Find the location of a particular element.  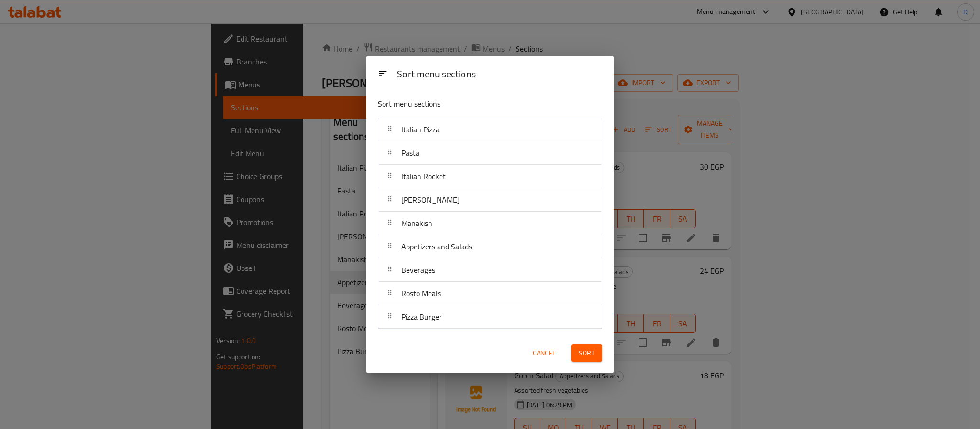

span: Beverages is located at coordinates (418, 270).